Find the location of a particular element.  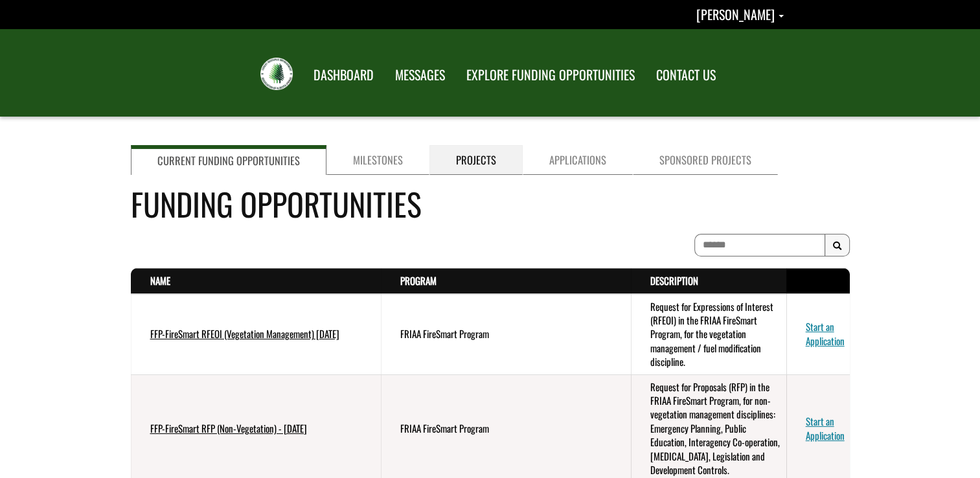

a: CONTACT US is located at coordinates (686, 75).